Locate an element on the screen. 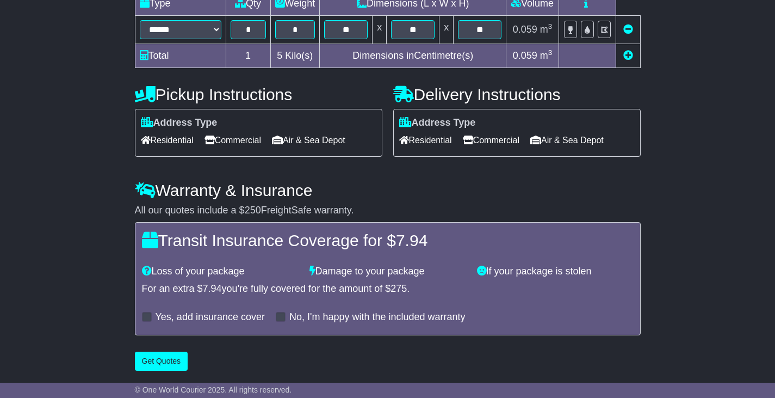 The width and height of the screenshot is (775, 398). td: 1 is located at coordinates (248, 56).